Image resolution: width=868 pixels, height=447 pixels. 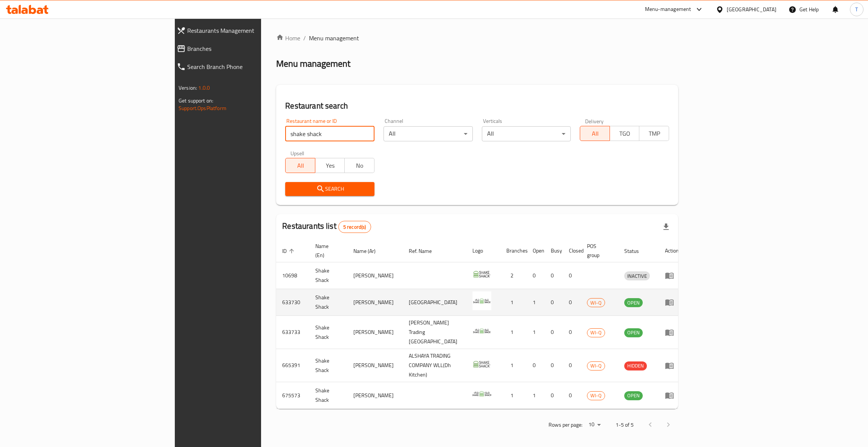 What do you see at coordinates (595, 425) in the screenshot?
I see `div: Rows per page:` at bounding box center [595, 425].